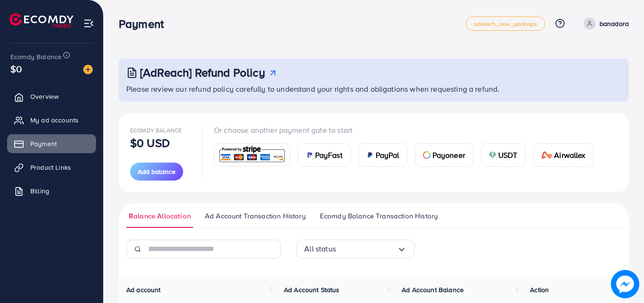 This screenshot has height=303, width=644. What do you see at coordinates (408, 130) in the screenshot?
I see `p: Or choose another payment gate to start` at bounding box center [408, 130].